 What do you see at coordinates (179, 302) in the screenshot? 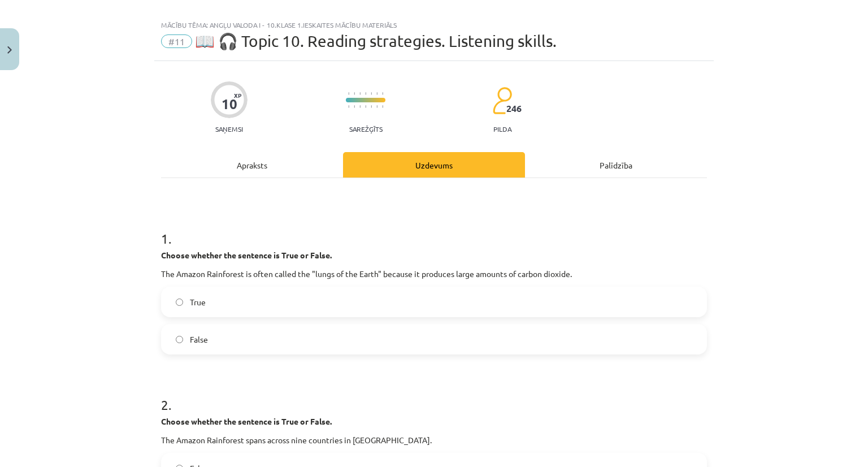
I see `input: True` at bounding box center [179, 302].